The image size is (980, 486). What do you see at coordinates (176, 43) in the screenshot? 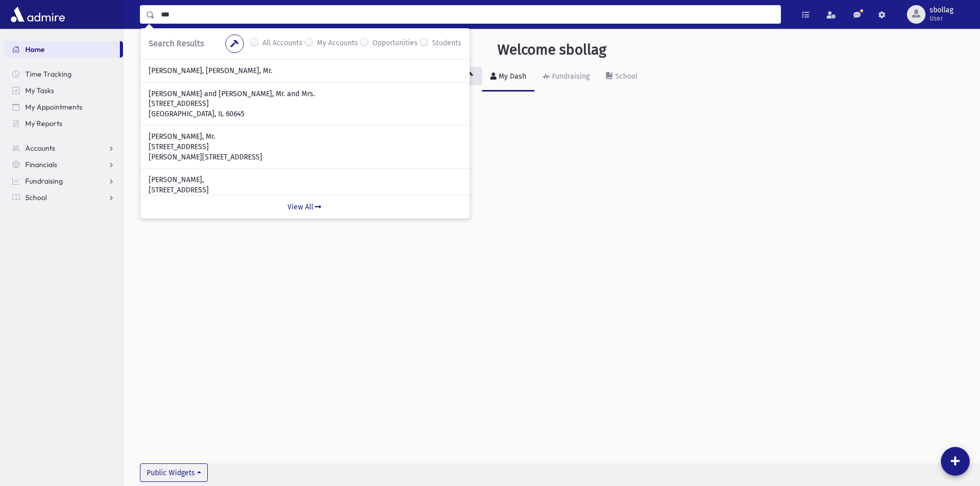
I see `span: Search Results` at bounding box center [176, 43].